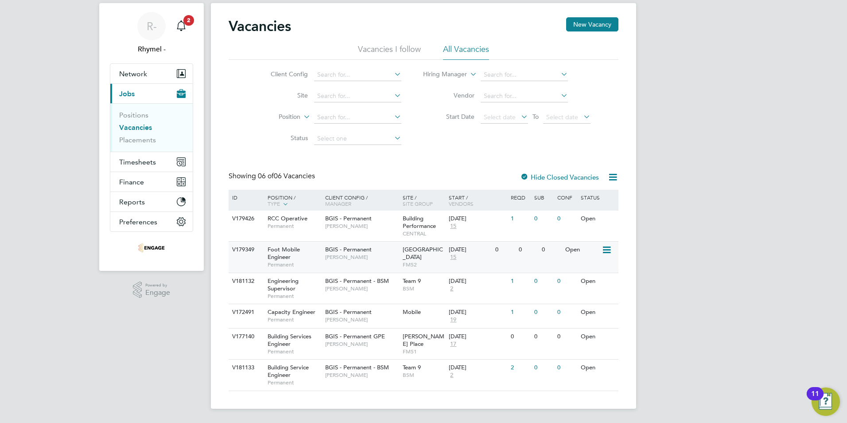 This screenshot has height=423, width=847. Describe the element at coordinates (132, 182) in the screenshot. I see `span: Finance` at that location.